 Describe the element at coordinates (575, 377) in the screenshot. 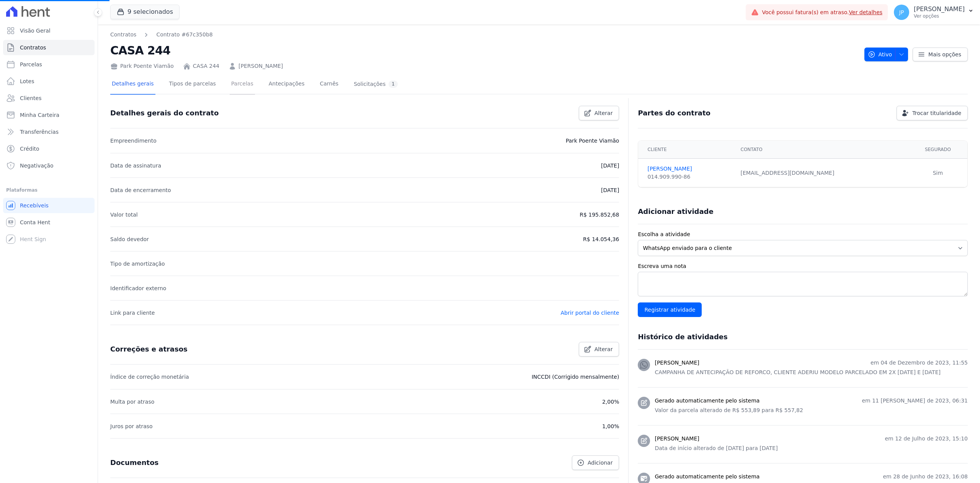

I see `p: INCCDI (Corrigido mensalmente)` at that location.